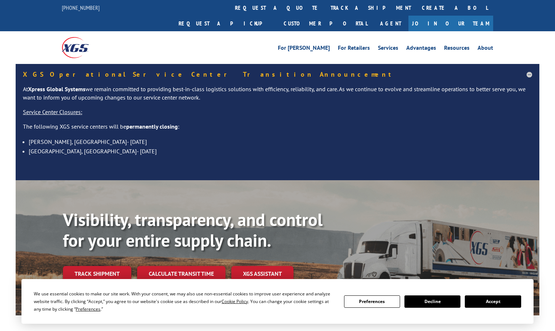 Image resolution: width=555 pixels, height=331 pixels. Describe the element at coordinates (181, 274) in the screenshot. I see `a: Calculate transit time` at that location.